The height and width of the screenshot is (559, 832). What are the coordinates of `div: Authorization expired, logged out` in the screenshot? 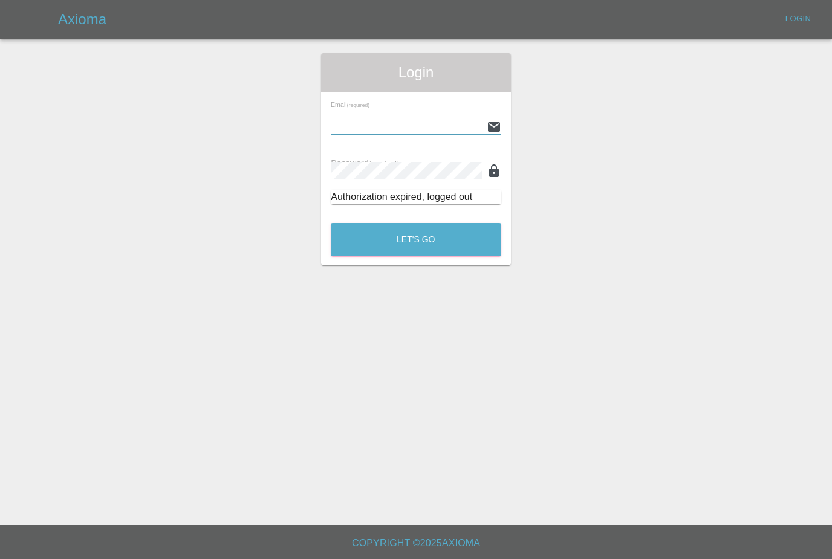 It's located at (416, 197).